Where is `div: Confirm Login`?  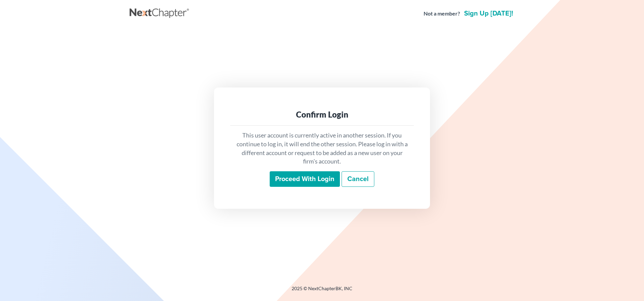 div: Confirm Login is located at coordinates (322, 114).